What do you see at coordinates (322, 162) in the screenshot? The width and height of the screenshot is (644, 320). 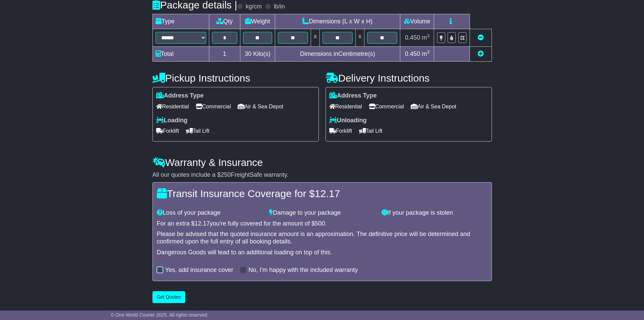 I see `h4: Warranty & Insurance` at bounding box center [322, 162].